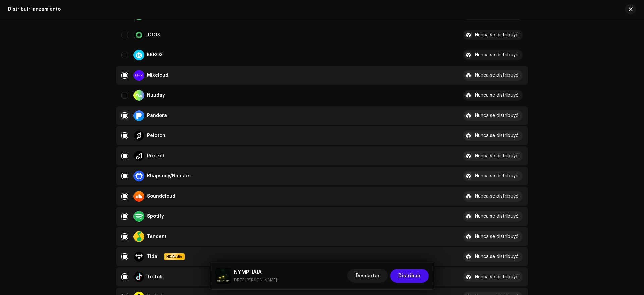 The width and height of the screenshot is (644, 295). Describe the element at coordinates (152, 257) in the screenshot. I see `div: Tidal` at that location.